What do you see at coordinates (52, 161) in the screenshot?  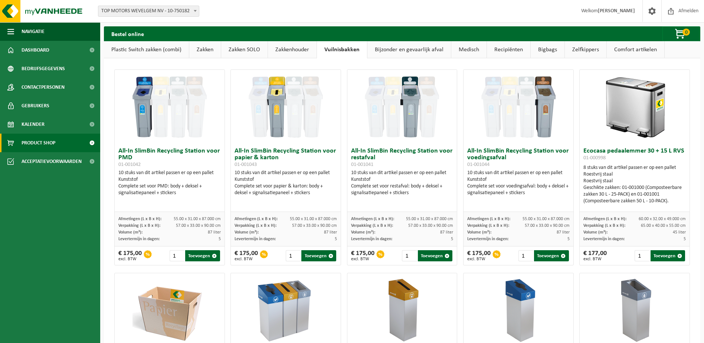 I see `span: Acceptatievoorwaarden` at bounding box center [52, 161].